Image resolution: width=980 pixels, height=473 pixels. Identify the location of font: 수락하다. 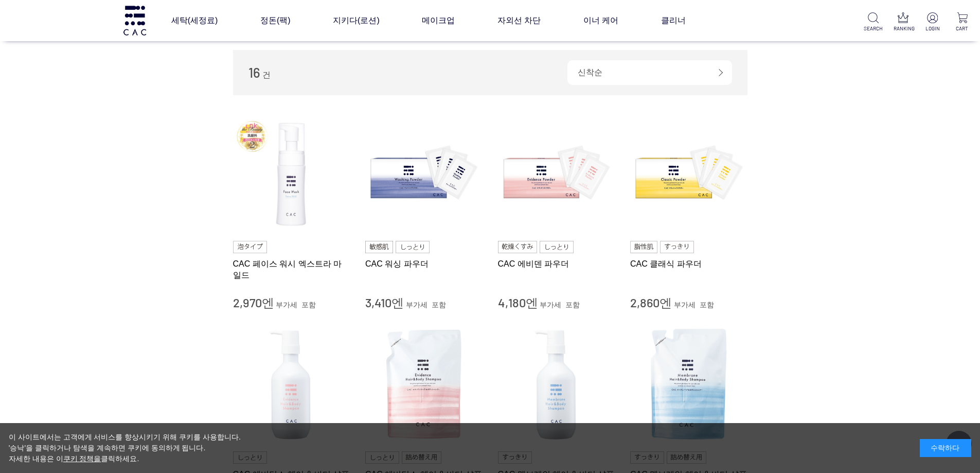
(945, 448).